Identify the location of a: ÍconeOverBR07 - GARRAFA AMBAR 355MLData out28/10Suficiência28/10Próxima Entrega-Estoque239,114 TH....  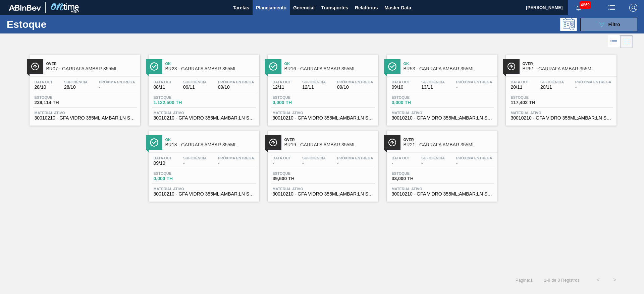
(84, 88).